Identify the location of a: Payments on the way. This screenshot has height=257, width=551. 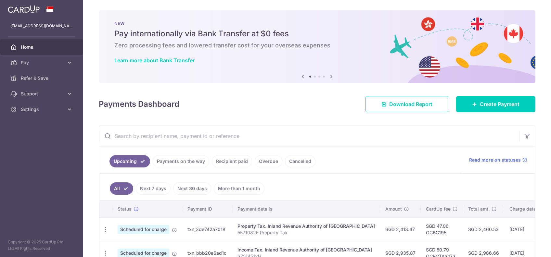
(181, 161).